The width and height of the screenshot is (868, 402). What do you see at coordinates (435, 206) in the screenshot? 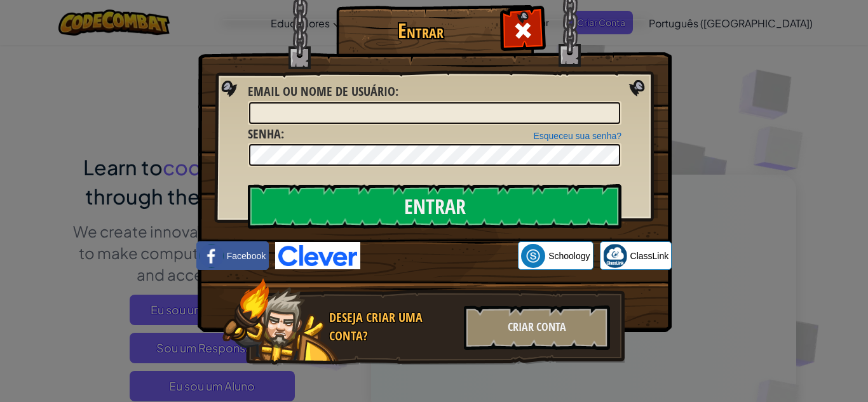
I see `input: Entrar` at bounding box center [435, 206].